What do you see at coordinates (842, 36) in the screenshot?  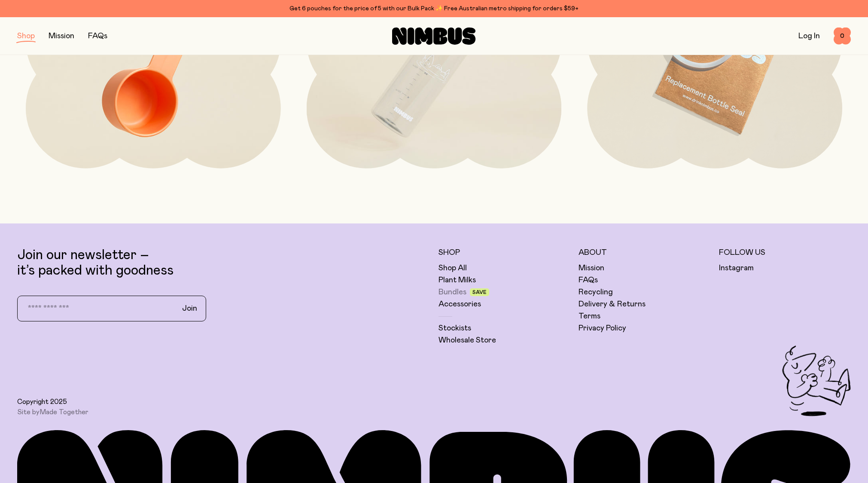 I see `span: 0` at bounding box center [842, 36].